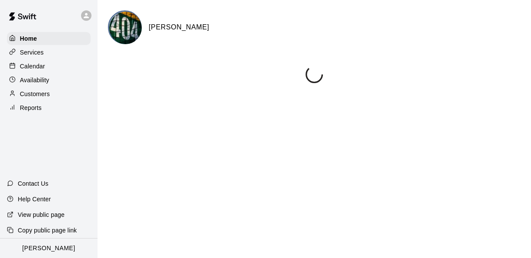  I want to click on div: Customers, so click(49, 94).